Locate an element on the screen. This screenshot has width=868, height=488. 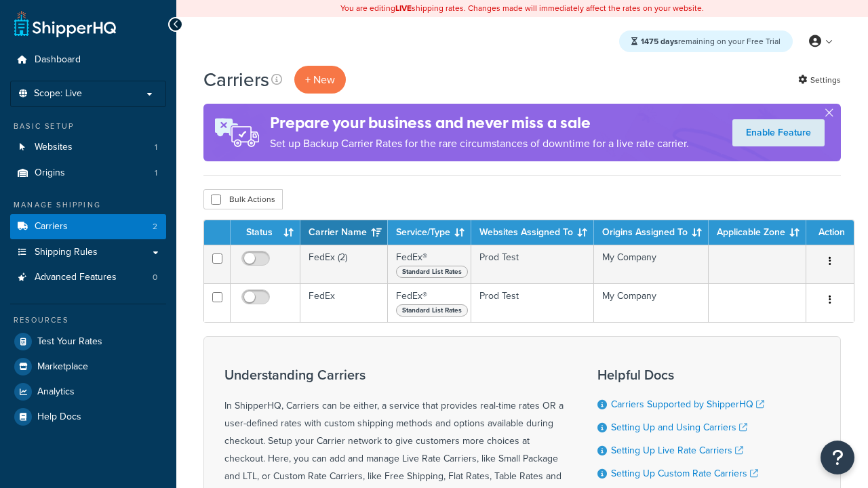
span: Dashboard is located at coordinates (58, 59).